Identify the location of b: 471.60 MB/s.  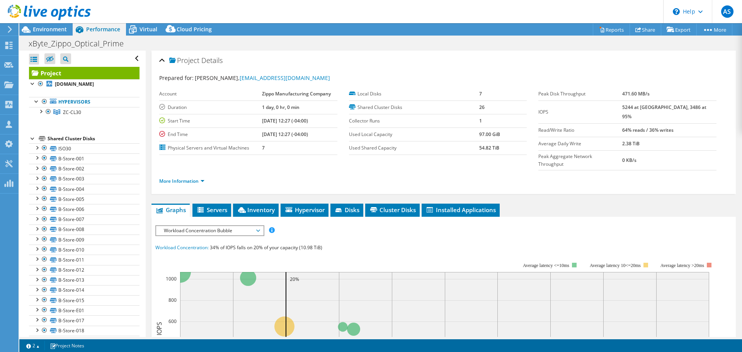
(636, 94).